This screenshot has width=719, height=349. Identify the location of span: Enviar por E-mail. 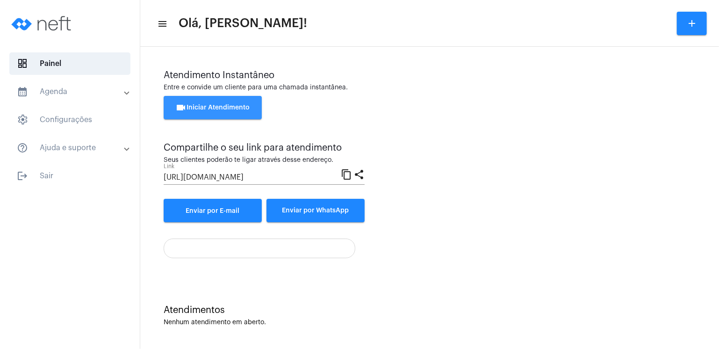
(213, 211).